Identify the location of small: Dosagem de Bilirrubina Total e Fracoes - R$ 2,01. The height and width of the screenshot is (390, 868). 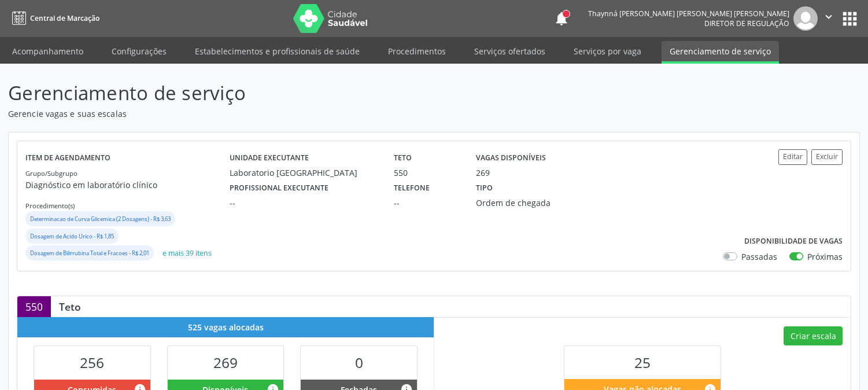
(89, 253).